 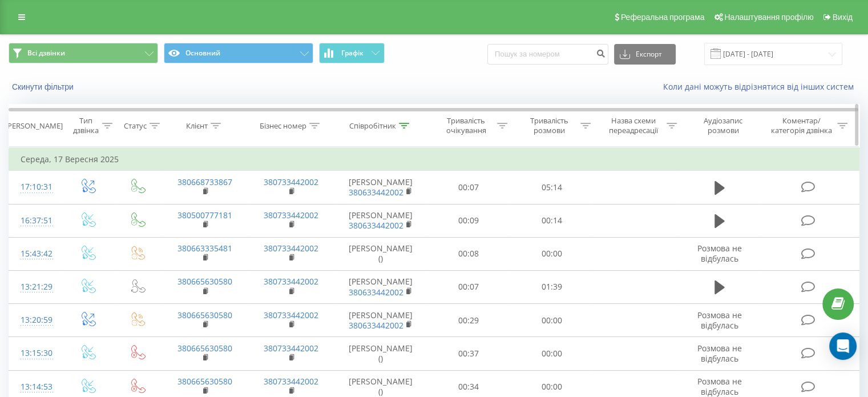 I want to click on div: 13:21:29, so click(x=36, y=287).